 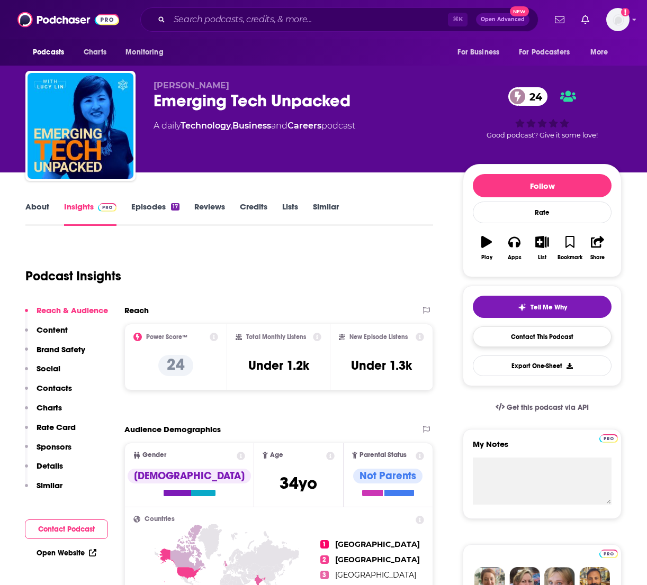 I want to click on span: Open Advanced, so click(x=502, y=20).